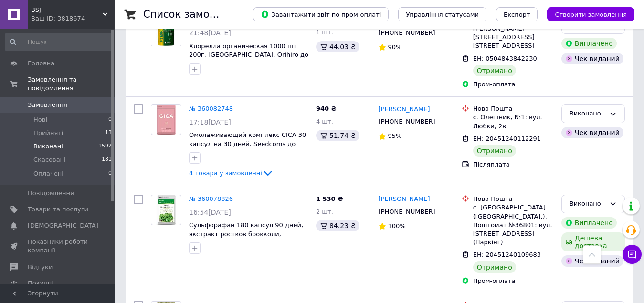  What do you see at coordinates (231, 172) in the screenshot?
I see `a: 4 товара у замовленні` at bounding box center [231, 172].